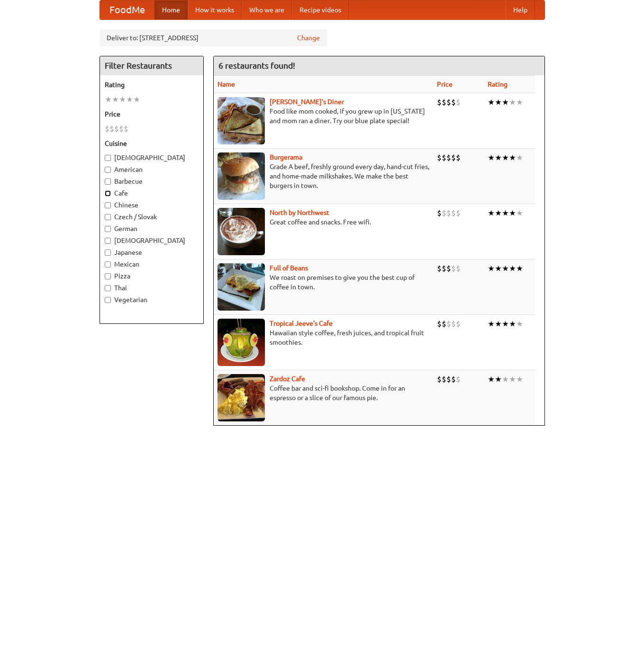 This screenshot has height=670, width=644. I want to click on p: Coffee bar and sci-fi bookshop. Come in for an espresso or a slice of our famous pie., so click(323, 393).